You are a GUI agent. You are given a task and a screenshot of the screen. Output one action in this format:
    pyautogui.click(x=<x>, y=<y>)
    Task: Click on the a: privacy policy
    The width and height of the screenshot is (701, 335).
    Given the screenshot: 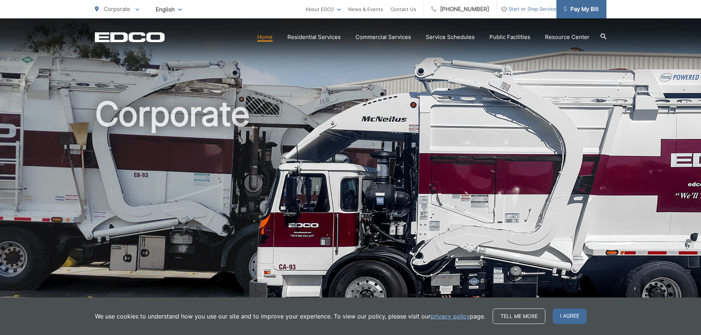 What is the action you would take?
    pyautogui.click(x=450, y=316)
    